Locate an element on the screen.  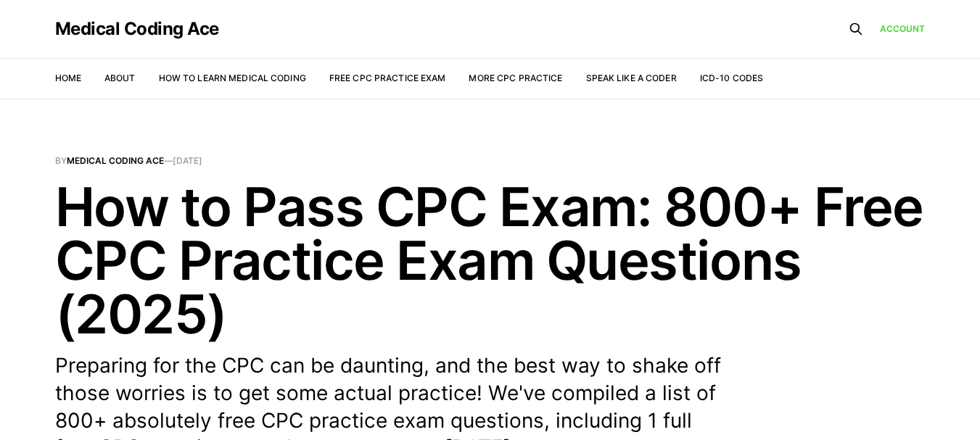
h1: How to Pass CPC Exam: 800+ Free CPC Practice Exam Questions (2025) is located at coordinates (490, 260).